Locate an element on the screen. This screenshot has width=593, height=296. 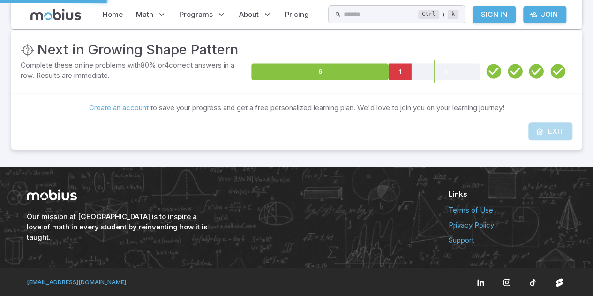
h3: Next in Growing Shape Pattern is located at coordinates (138, 50).